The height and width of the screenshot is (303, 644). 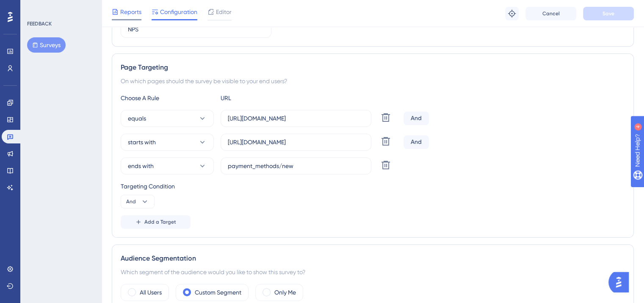 I want to click on div: Audience Segmentation, so click(x=373, y=258).